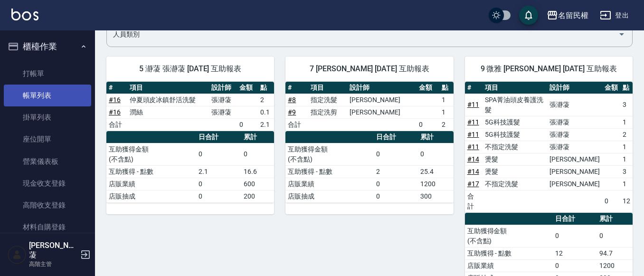  I want to click on td: 2.1, so click(219, 171).